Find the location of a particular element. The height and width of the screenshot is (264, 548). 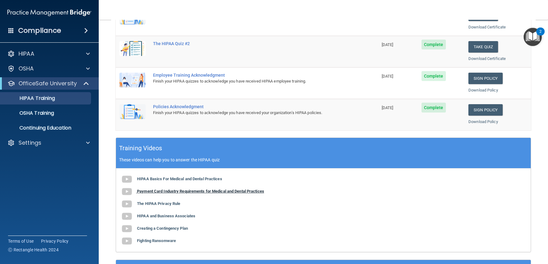

a: OSHA is located at coordinates (48, 69).